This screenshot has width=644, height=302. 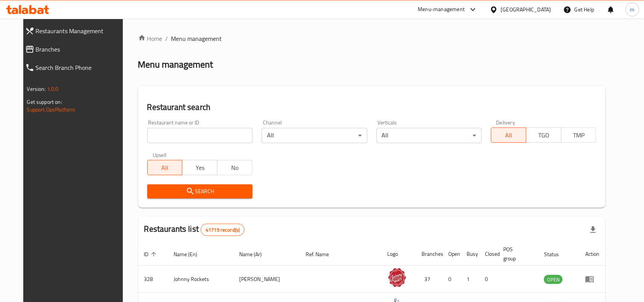 What do you see at coordinates (235, 168) in the screenshot?
I see `span: No` at bounding box center [235, 168].